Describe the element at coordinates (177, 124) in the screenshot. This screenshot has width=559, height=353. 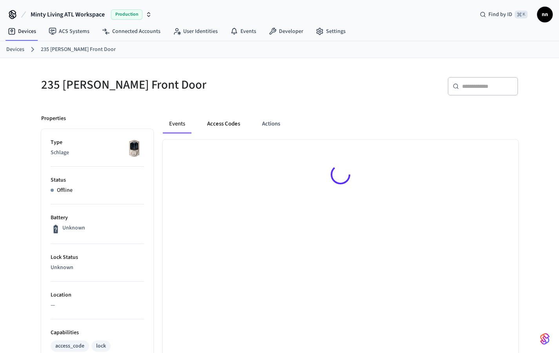
I see `button: Events` at that location.